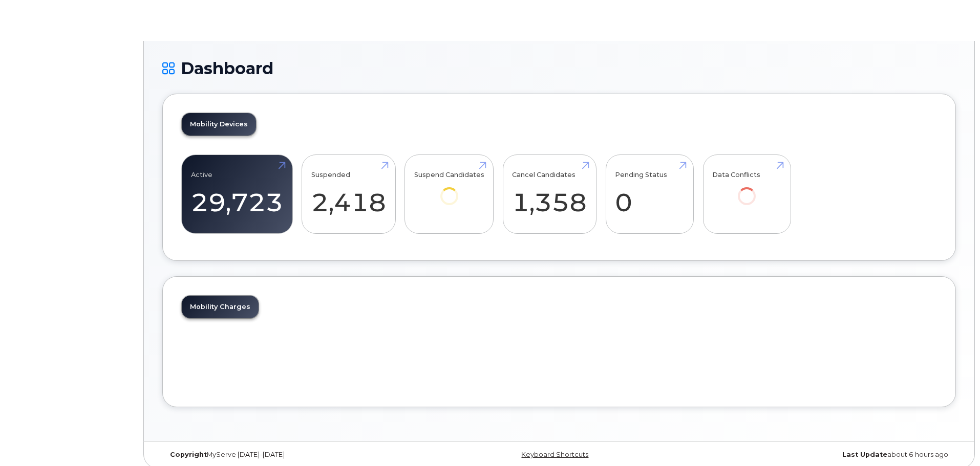 The image size is (980, 466). Describe the element at coordinates (449, 190) in the screenshot. I see `a: Suspend Candidates` at that location.